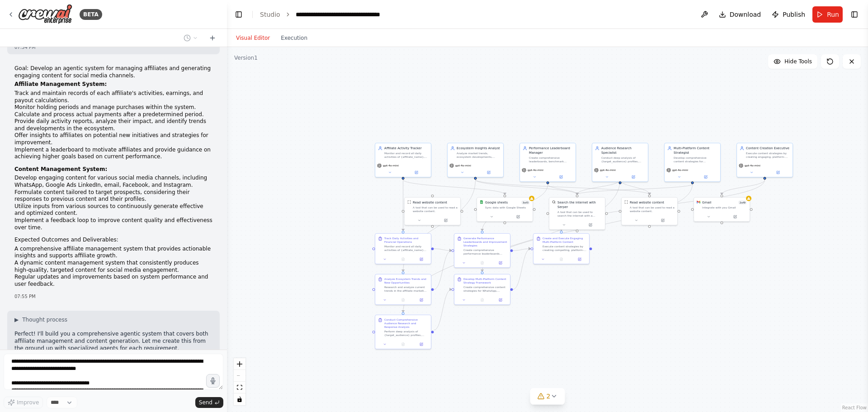  What do you see at coordinates (485, 252) in the screenshot?
I see `div: Create comprehensive performance leaderboards positioning {affiliate_name} within the competitive...` at bounding box center [485, 252].